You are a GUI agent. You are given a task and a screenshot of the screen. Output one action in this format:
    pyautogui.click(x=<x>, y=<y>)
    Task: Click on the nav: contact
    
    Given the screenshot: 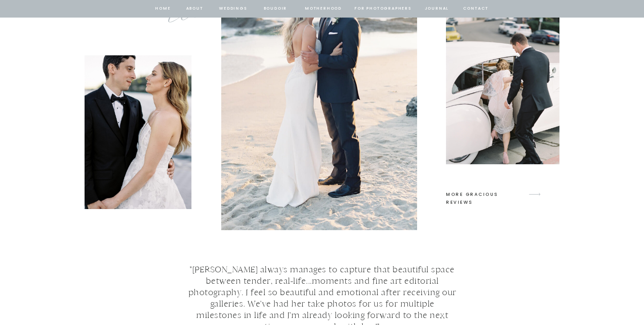 What is the action you would take?
    pyautogui.click(x=476, y=9)
    